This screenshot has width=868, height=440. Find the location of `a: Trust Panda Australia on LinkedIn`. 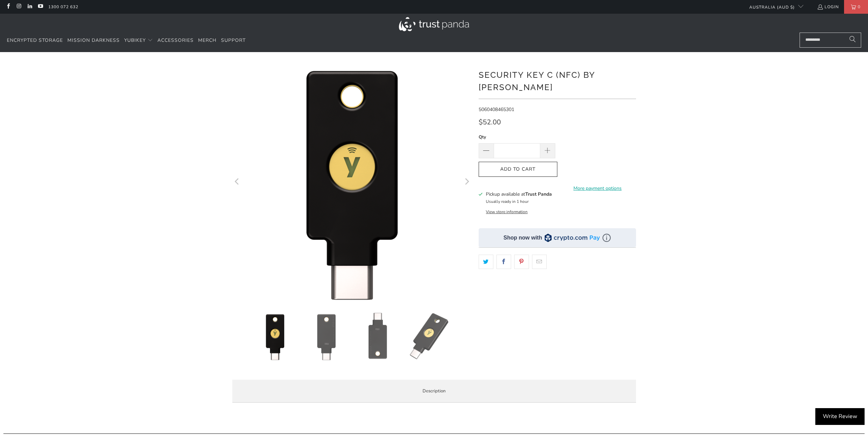

a: Trust Panda Australia on LinkedIn is located at coordinates (30, 7).